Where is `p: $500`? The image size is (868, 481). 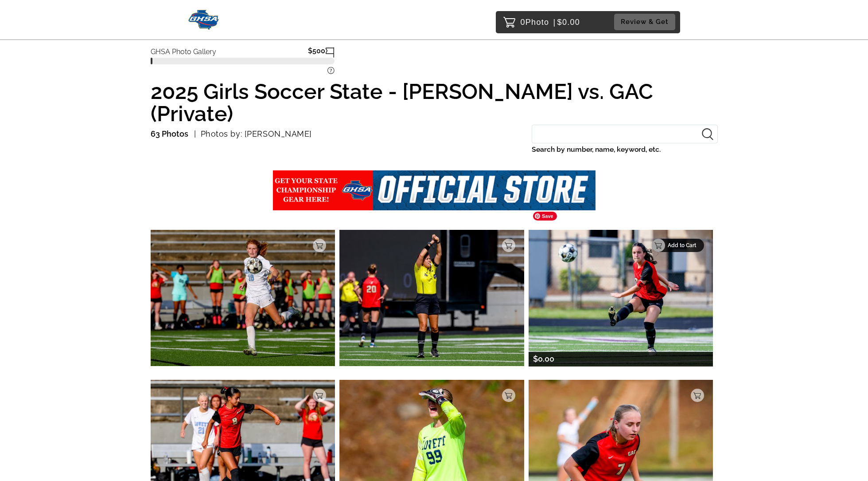 p: $500 is located at coordinates (316, 53).